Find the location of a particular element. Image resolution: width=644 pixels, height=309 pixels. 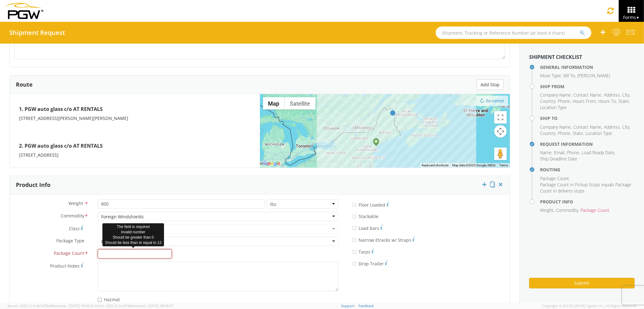

label: Stackable is located at coordinates (366, 216).